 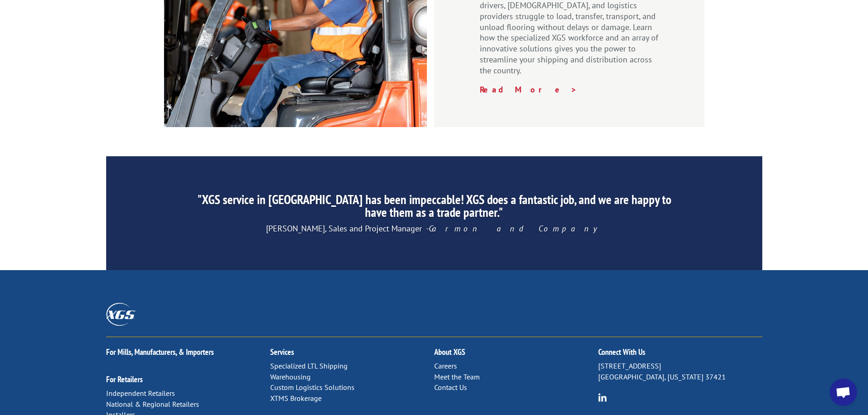 What do you see at coordinates (153, 404) in the screenshot?
I see `a: National & Regional Retailers` at bounding box center [153, 404].